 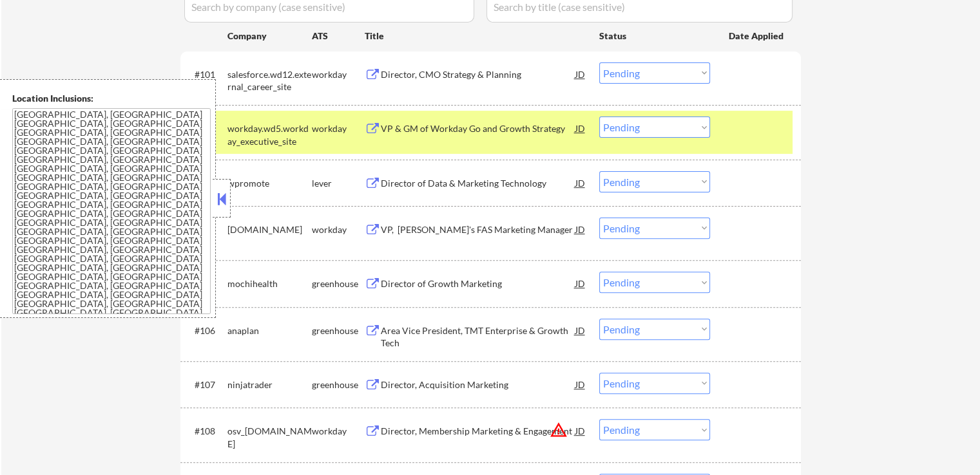 What do you see at coordinates (206, 74) in the screenshot?
I see `div: #101` at bounding box center [206, 74].